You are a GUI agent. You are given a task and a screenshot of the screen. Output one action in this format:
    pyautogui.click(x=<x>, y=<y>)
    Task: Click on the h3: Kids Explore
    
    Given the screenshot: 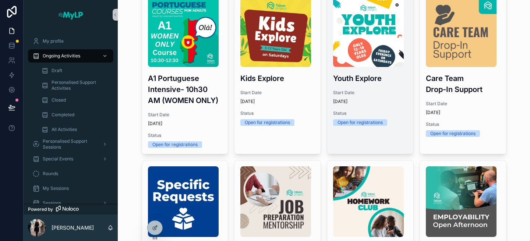 What is the action you would take?
    pyautogui.click(x=278, y=78)
    